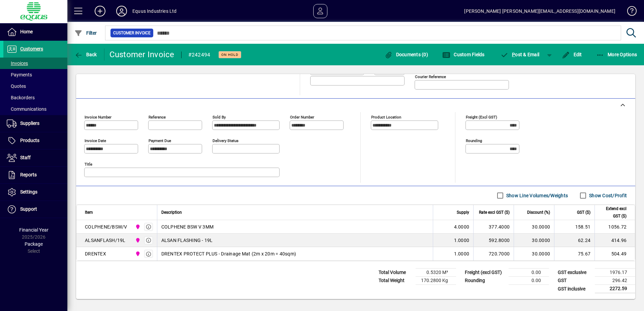  I want to click on mat-label: Reference, so click(157, 117).